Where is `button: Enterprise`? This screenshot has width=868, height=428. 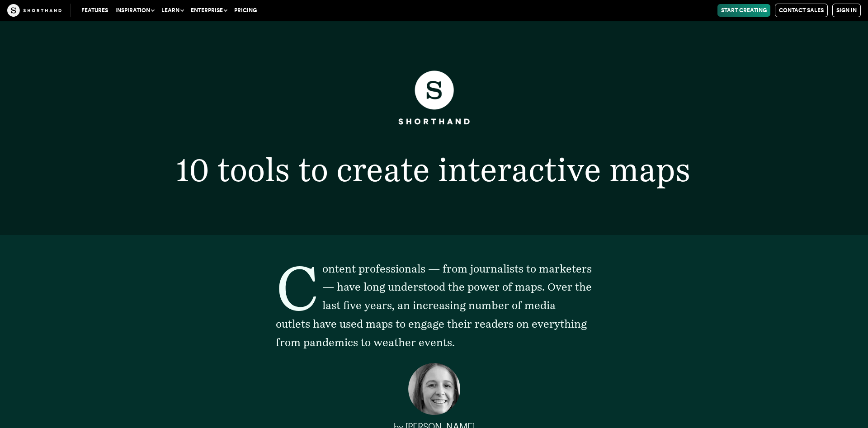 button: Enterprise is located at coordinates (209, 10).